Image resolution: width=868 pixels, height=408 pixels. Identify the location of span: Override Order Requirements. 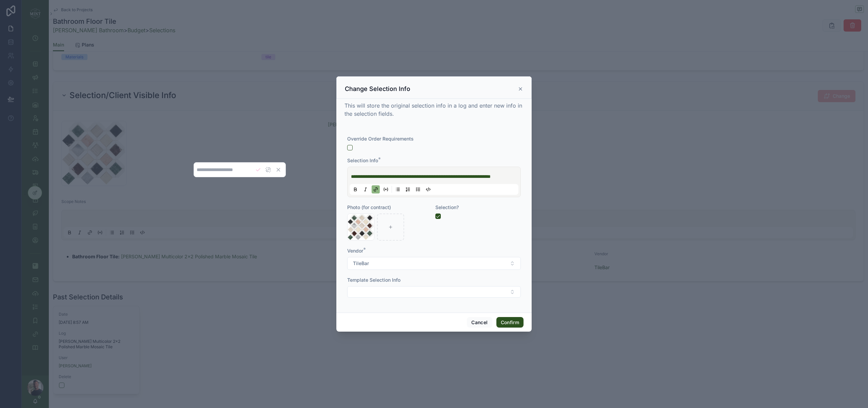
(381, 138).